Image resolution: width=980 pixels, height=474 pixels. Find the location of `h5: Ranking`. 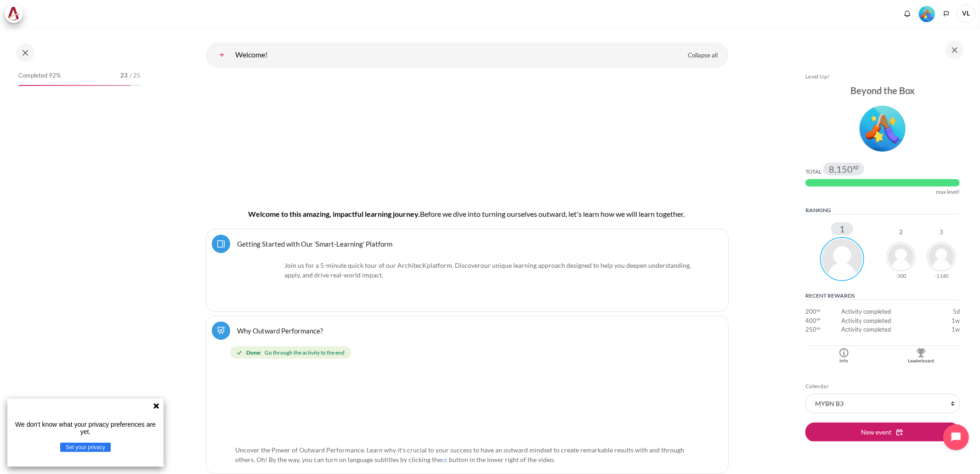

h5: Ranking is located at coordinates (882, 210).